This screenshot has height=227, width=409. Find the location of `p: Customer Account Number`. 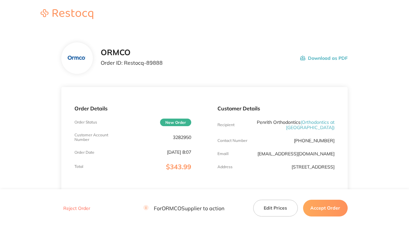

p: Customer Account Number is located at coordinates (94, 137).